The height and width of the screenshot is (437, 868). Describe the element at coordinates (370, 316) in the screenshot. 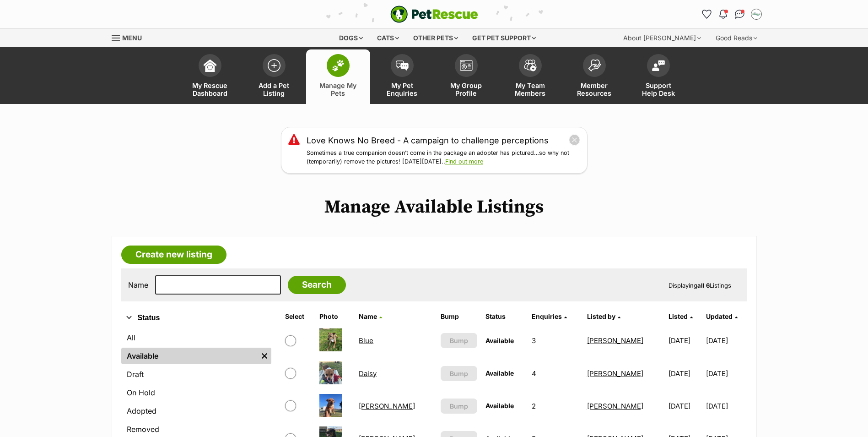

I see `a: Name` at that location.